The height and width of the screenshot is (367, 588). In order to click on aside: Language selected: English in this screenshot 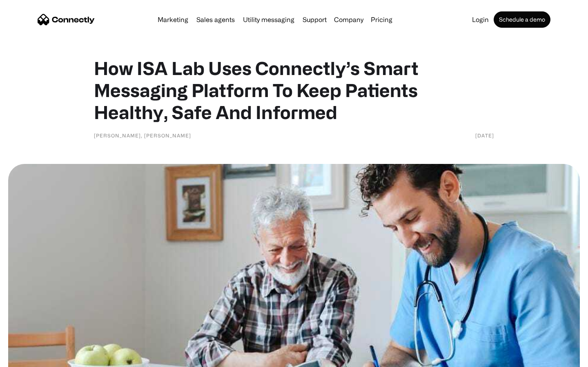, I will do `click(29, 359)`.